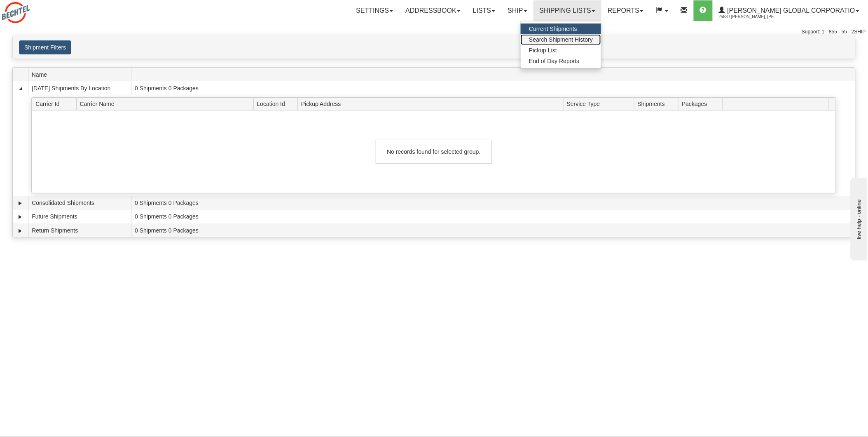  I want to click on a: Shipping lists, so click(568, 11).